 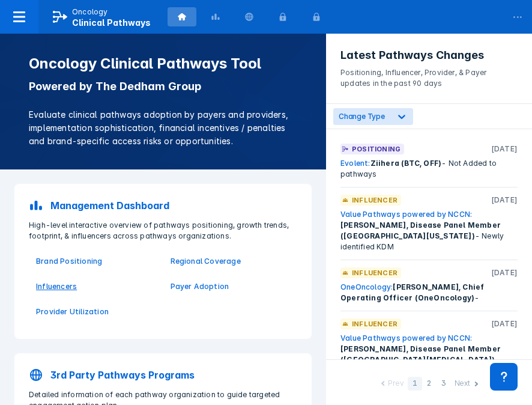 What do you see at coordinates (163, 374) in the screenshot?
I see `a: 3rd Party Pathways Programs` at bounding box center [163, 374].